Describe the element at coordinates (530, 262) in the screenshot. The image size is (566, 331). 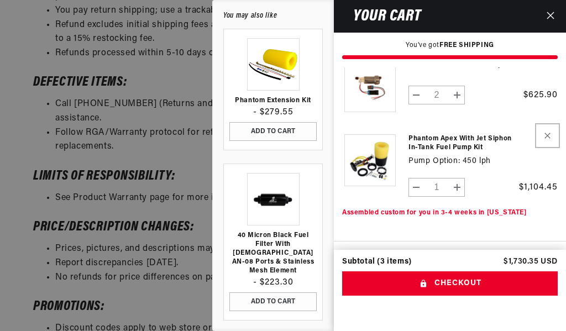
I see `p: $1,730.35 USD` at that location.